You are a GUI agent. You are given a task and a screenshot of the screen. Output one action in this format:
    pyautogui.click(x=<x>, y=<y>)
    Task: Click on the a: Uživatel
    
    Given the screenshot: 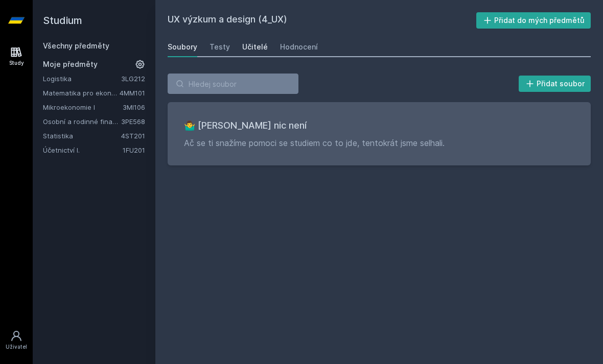 What is the action you would take?
    pyautogui.click(x=16, y=340)
    